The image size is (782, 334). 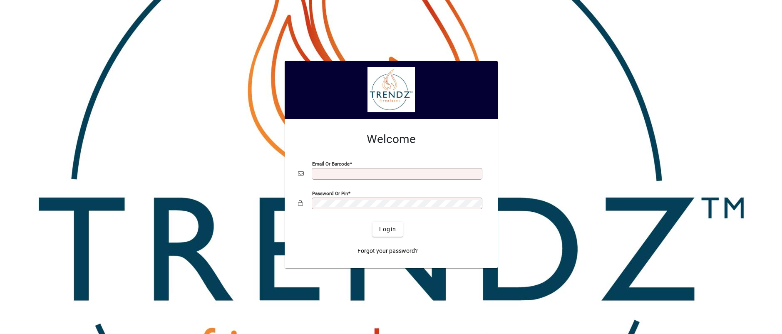 I want to click on mat-label: Email or Barcode, so click(x=331, y=164).